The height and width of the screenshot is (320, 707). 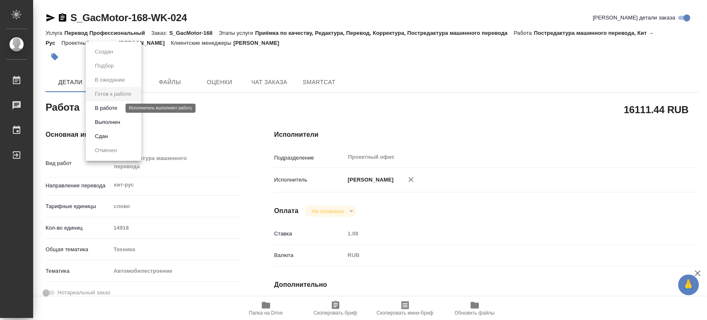 What do you see at coordinates (106, 108) in the screenshot?
I see `button: В работе` at bounding box center [106, 108].